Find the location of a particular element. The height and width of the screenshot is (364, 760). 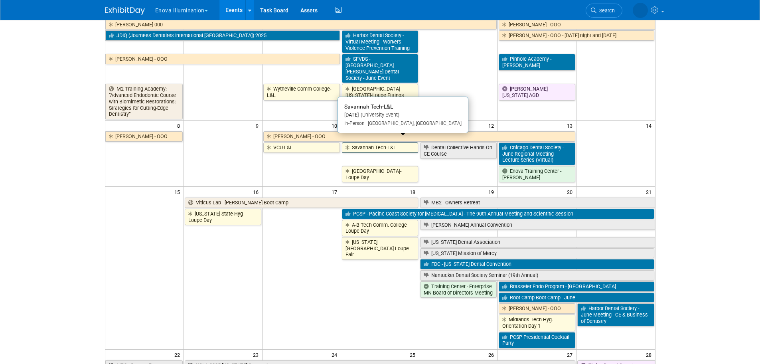

a: A-B Tech Comm. College – Loupe Day is located at coordinates (380, 228).